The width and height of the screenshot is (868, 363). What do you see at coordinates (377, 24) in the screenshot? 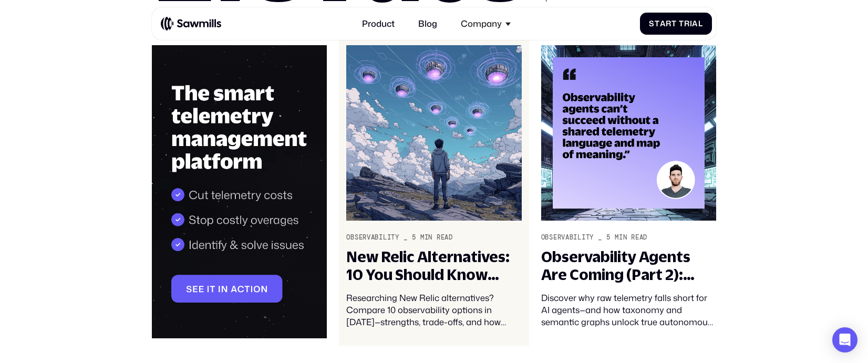
I see `a: Product` at bounding box center [377, 24].